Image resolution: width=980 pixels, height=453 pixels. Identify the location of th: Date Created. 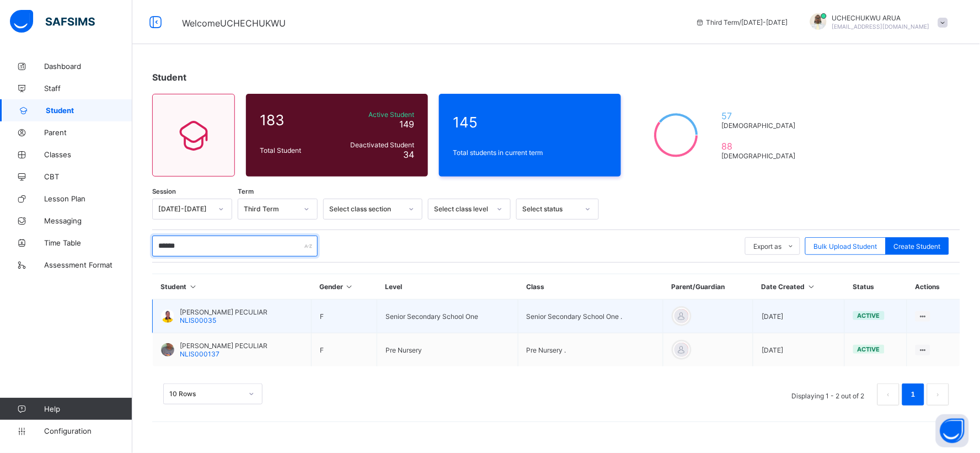
(799, 287).